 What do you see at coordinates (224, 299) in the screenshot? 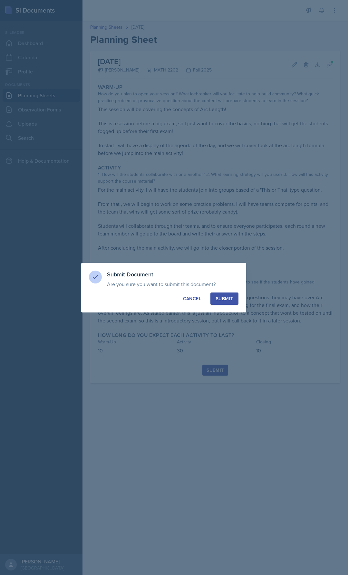
I see `button: Submit` at bounding box center [224, 299].